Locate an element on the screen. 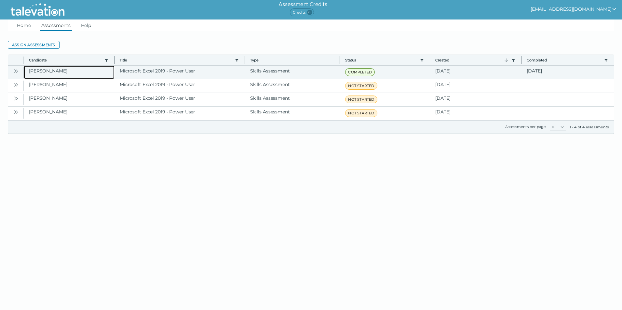 Image resolution: width=622 pixels, height=310 pixels. span: 6 is located at coordinates (310, 12).